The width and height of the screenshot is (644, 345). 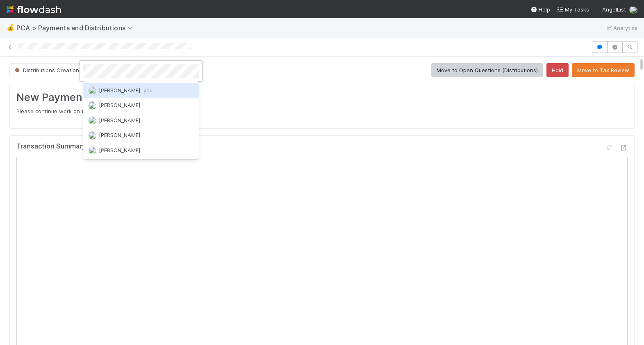 What do you see at coordinates (92, 150) in the screenshot?
I see `img: avatar_ec94f6e9-05c5-4d36-a6c8-d0cea77c3c29.png` at bounding box center [92, 150].